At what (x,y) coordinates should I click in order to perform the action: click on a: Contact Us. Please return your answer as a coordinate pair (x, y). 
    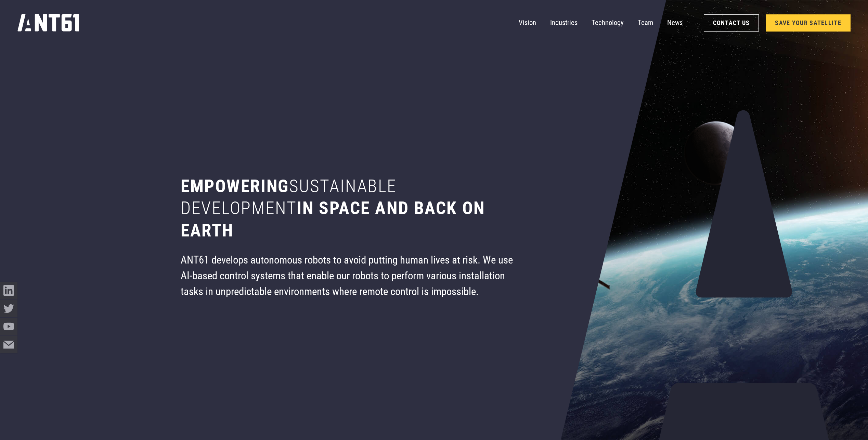
    Looking at the image, I should click on (732, 23).